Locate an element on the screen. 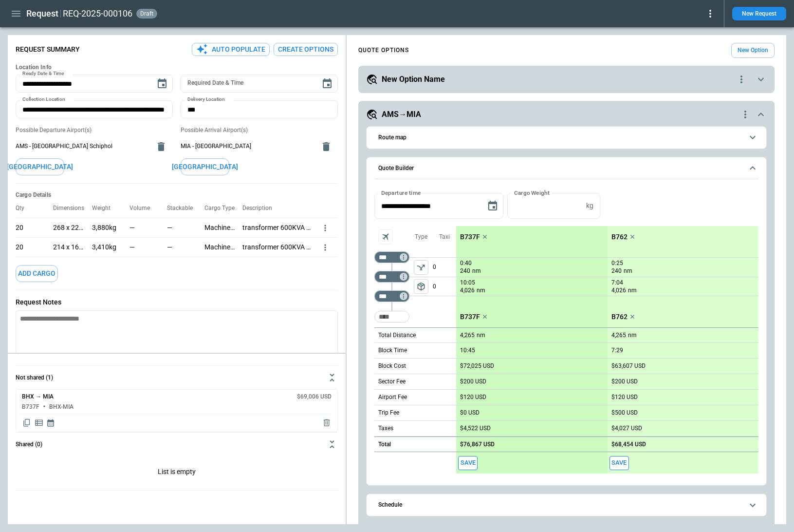 This screenshot has width=794, height=532. p: 7:04 is located at coordinates (618, 282).